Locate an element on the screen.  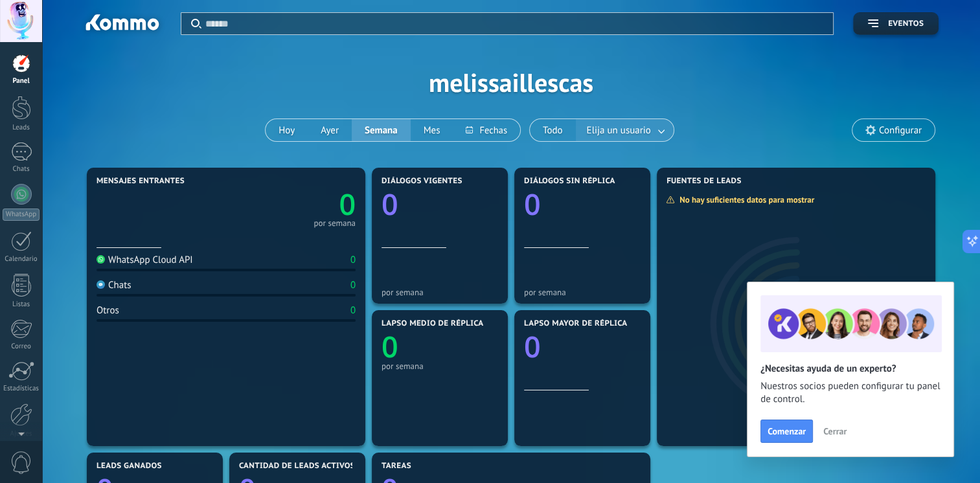
div: Correo is located at coordinates (22, 346).